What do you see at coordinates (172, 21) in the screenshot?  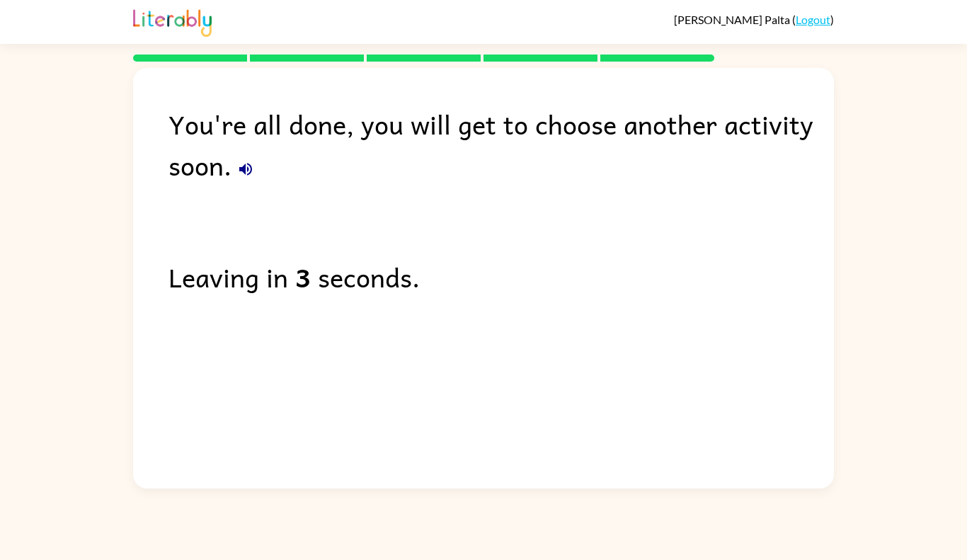 I see `img: Literably` at bounding box center [172, 21].